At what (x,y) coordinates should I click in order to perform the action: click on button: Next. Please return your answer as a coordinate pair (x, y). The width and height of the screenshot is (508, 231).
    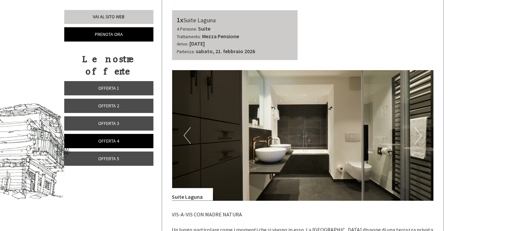
    Looking at the image, I should click on (418, 136).